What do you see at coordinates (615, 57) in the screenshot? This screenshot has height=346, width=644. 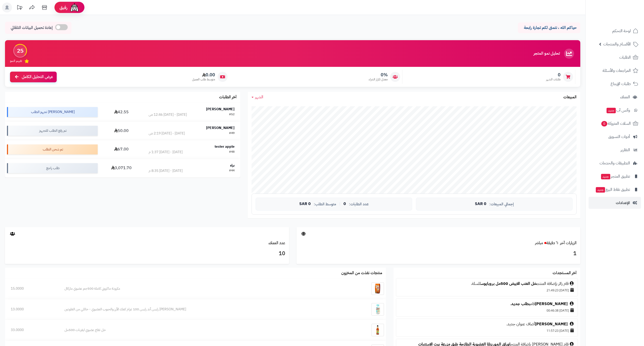 I see `a: الطلبات` at bounding box center [615, 57].